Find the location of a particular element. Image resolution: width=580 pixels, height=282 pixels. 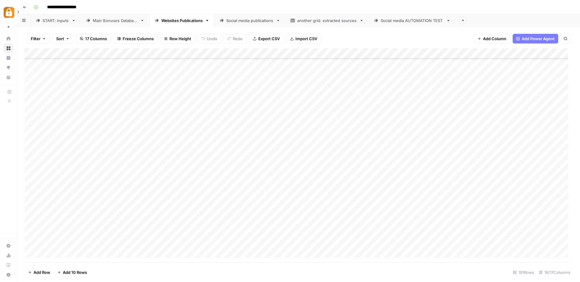

span: Add 10 Rows is located at coordinates (75, 272).